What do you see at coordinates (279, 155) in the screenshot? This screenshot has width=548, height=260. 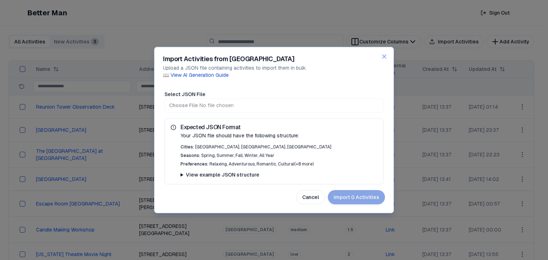 I see `div: Spring, Summer, Fall, Winter, All Year` at bounding box center [279, 155].